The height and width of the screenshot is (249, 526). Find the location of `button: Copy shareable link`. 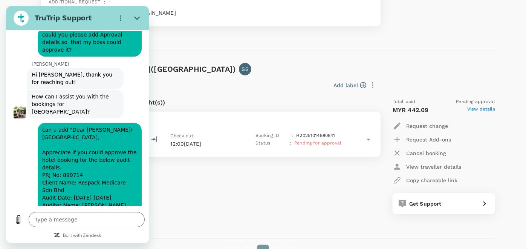

button: Copy shareable link is located at coordinates (425, 180).